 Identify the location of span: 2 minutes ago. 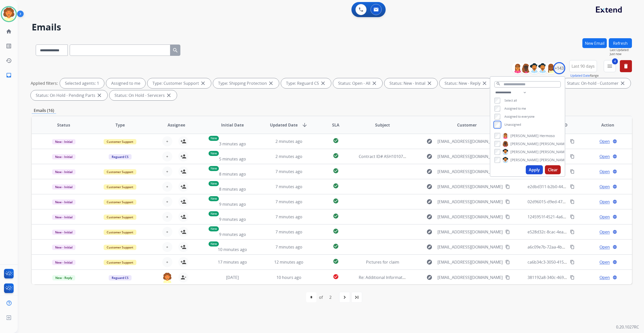
(288, 156).